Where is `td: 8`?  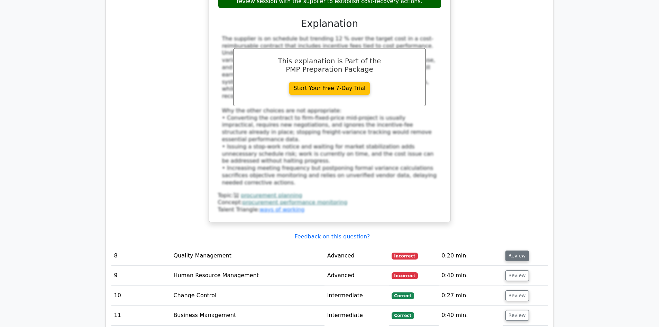
td: 8 is located at coordinates (141, 256).